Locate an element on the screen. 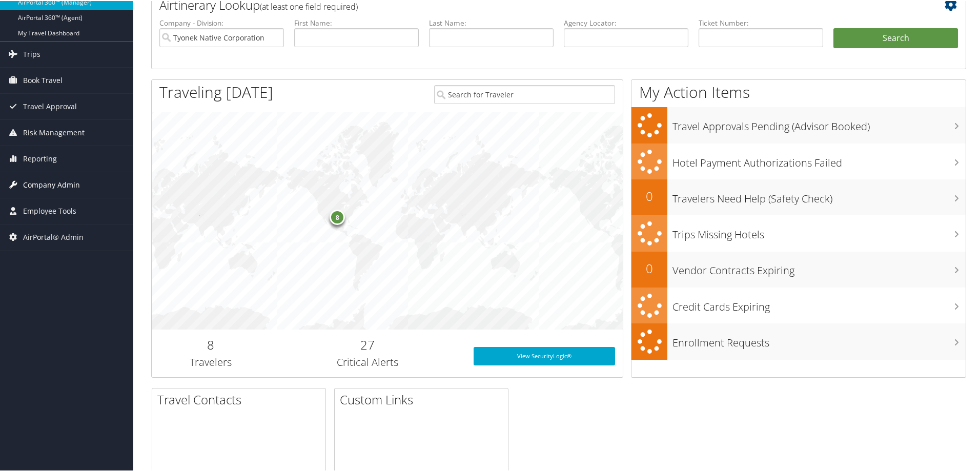 This screenshot has width=980, height=471. a: 0Travelers Need Help (Safety Check) is located at coordinates (799, 196).